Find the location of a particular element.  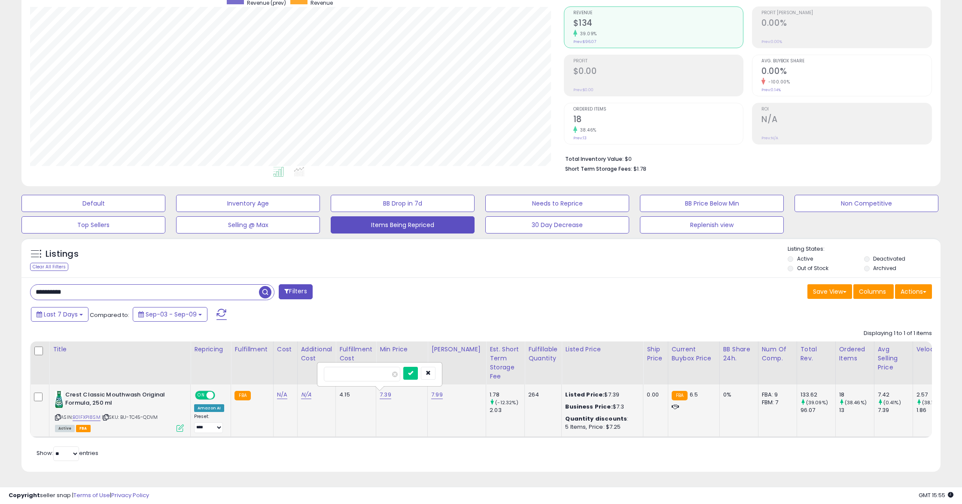

div: FBM: 7 is located at coordinates (776, 402).